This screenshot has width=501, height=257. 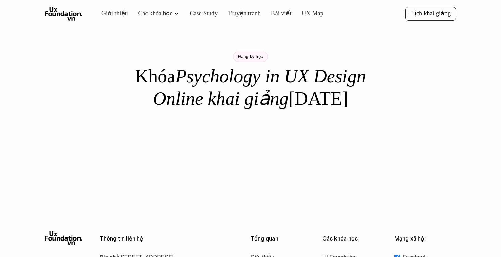 I want to click on p: Đăng ký học, so click(x=251, y=57).